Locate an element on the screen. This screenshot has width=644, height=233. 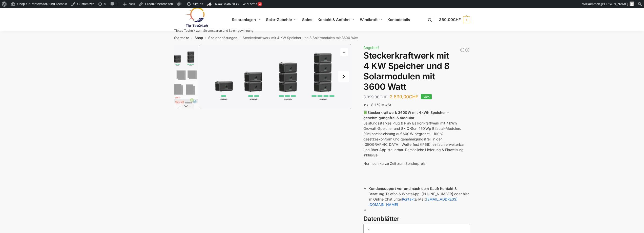
a: Kontodetails is located at coordinates (399, 20).